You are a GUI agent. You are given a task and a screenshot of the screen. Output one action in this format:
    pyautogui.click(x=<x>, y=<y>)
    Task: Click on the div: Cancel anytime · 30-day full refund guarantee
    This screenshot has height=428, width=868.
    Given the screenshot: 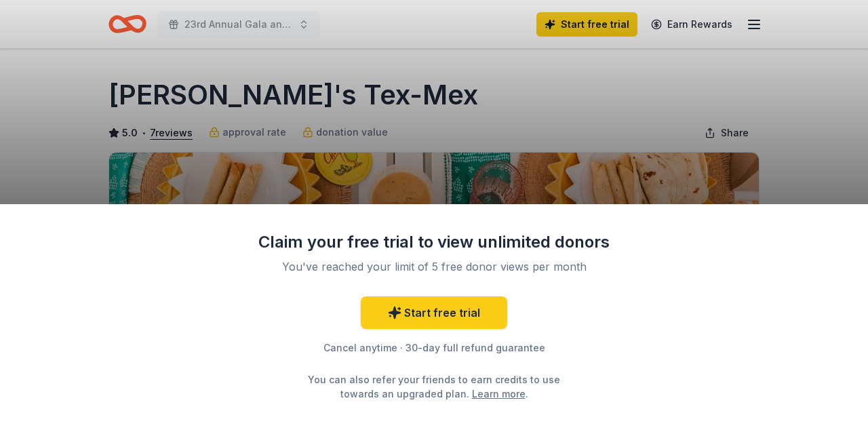 What is the action you would take?
    pyautogui.click(x=434, y=348)
    